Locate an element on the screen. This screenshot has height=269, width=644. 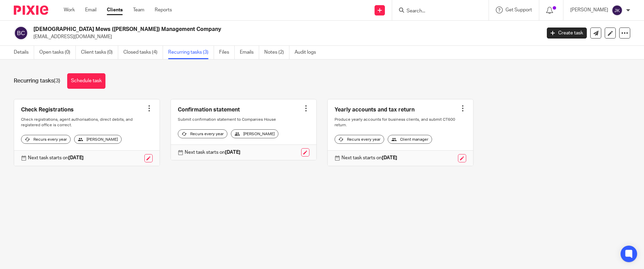
h1: Recurring tasks is located at coordinates (37, 81).